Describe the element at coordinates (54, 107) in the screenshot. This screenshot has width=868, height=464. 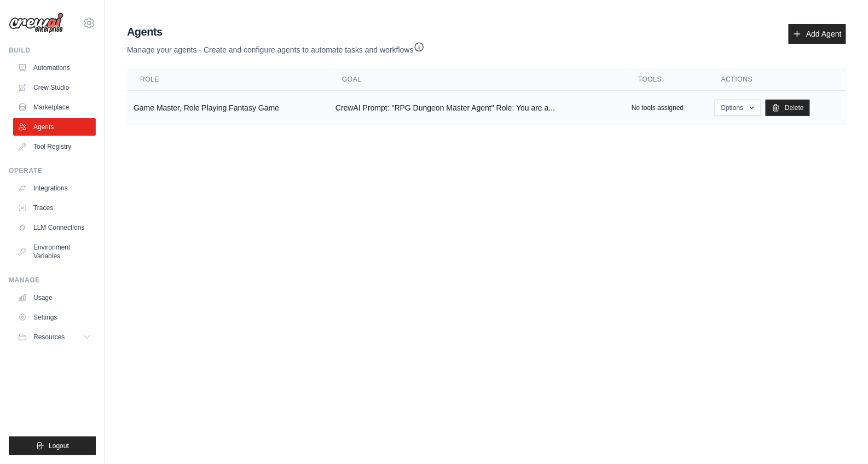
I see `a: Marketplace` at that location.